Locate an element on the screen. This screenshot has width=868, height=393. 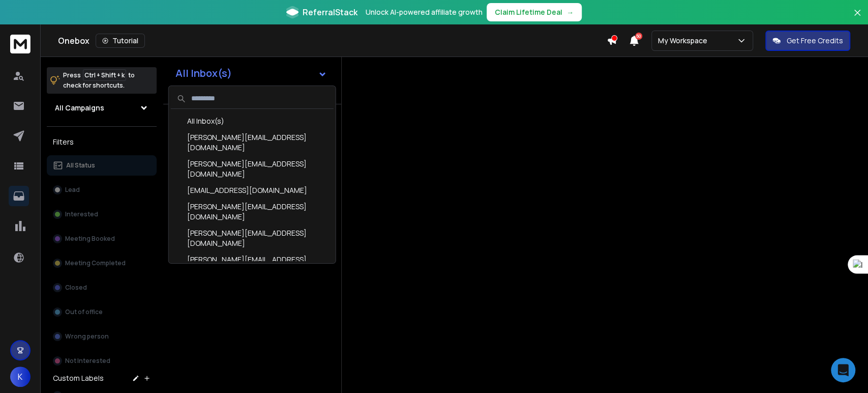
span: 50 is located at coordinates (639, 36).